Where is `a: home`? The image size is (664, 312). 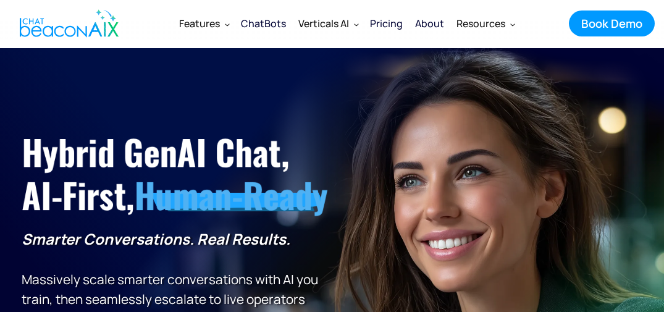 a: home is located at coordinates (67, 23).